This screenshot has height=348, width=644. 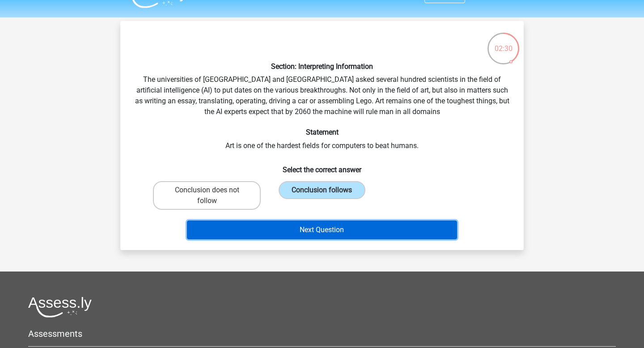 What do you see at coordinates (322, 230) in the screenshot?
I see `button: Next Question` at bounding box center [322, 230].